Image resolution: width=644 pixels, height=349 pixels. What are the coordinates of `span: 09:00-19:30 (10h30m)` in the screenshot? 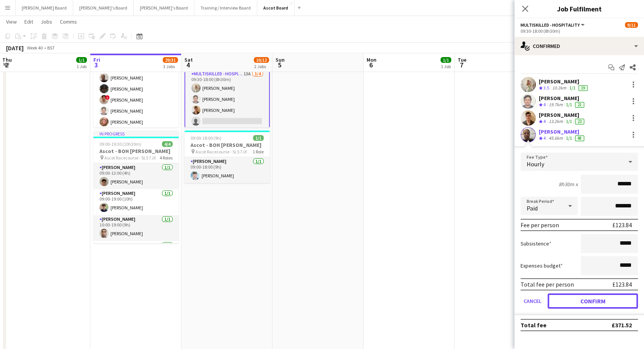 It's located at (120, 144).